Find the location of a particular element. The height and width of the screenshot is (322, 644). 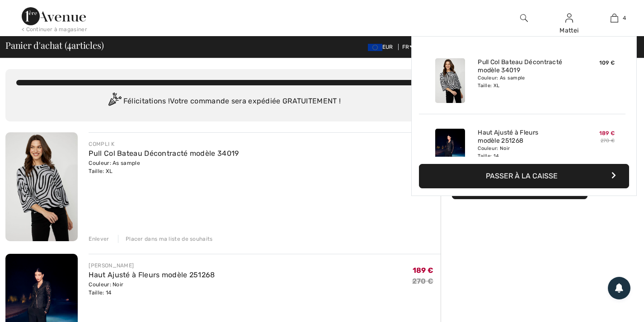

img: Euro is located at coordinates (375, 48).